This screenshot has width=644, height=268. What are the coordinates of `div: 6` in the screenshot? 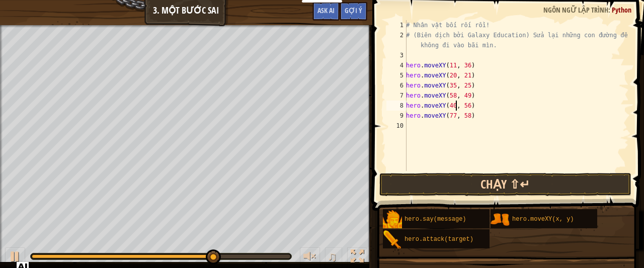 It's located at (396, 86).